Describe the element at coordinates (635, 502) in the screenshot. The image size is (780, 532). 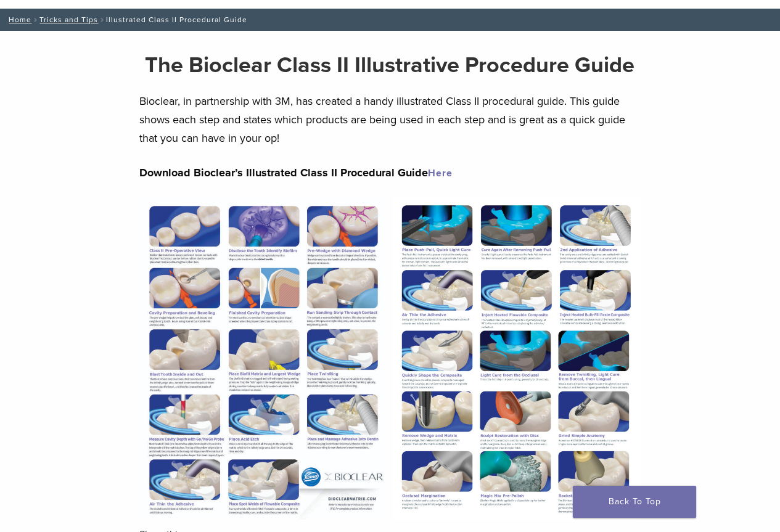
I see `a: Back To Top` at that location.